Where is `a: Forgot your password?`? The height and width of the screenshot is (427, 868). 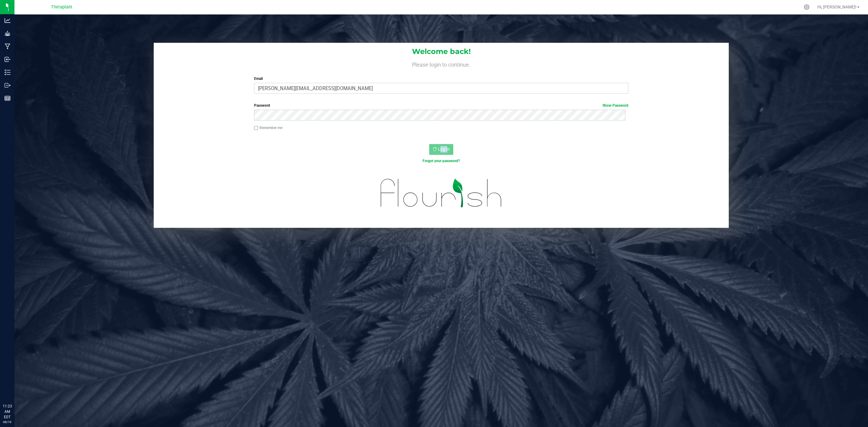
a: Forgot your password? is located at coordinates (441, 161).